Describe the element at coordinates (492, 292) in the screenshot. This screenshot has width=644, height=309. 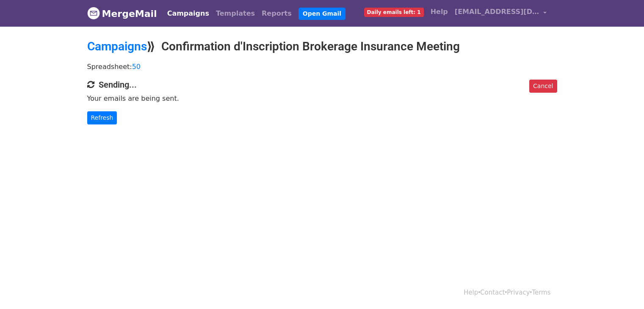
I see `a: Contact` at that location.